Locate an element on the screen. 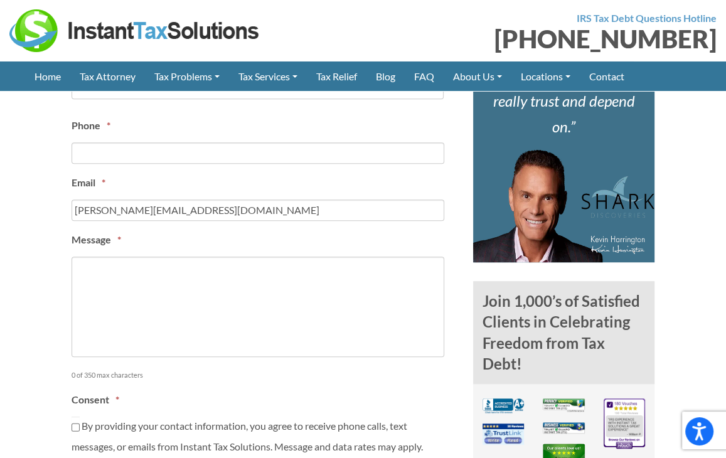 This screenshot has width=726, height=458. a: About Us is located at coordinates (477, 76).